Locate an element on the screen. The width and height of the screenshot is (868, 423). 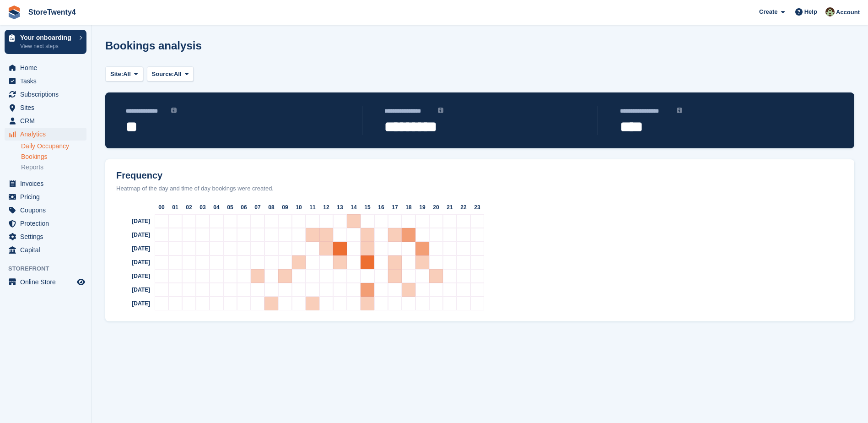
span: Source: is located at coordinates (163, 74).